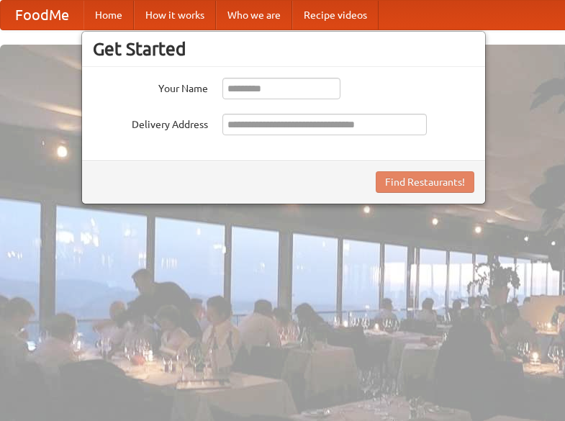 This screenshot has width=565, height=421. I want to click on button: Find Restaurants!, so click(425, 182).